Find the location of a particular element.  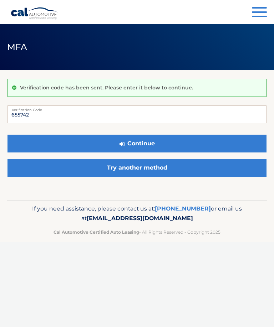

p: - All Rights Reserved - Copyright 2025 is located at coordinates (137, 232).